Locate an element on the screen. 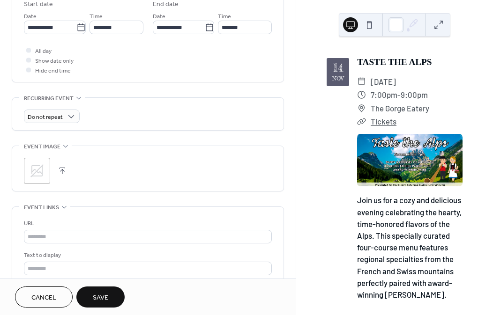  span: Save is located at coordinates (100, 298).